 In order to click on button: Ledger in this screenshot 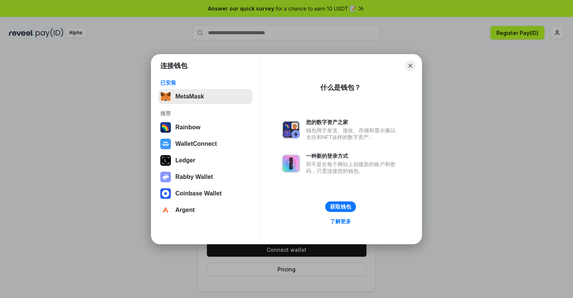, I will do `click(205, 160)`.